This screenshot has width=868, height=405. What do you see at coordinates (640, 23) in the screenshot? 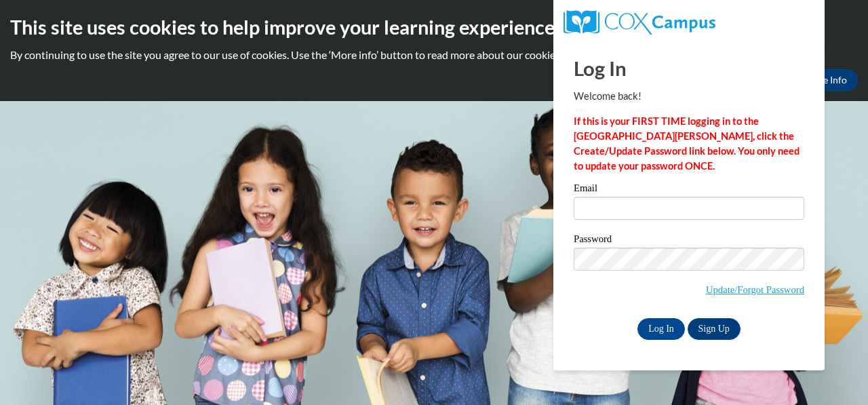
I see `img: COX Campus` at bounding box center [640, 23].